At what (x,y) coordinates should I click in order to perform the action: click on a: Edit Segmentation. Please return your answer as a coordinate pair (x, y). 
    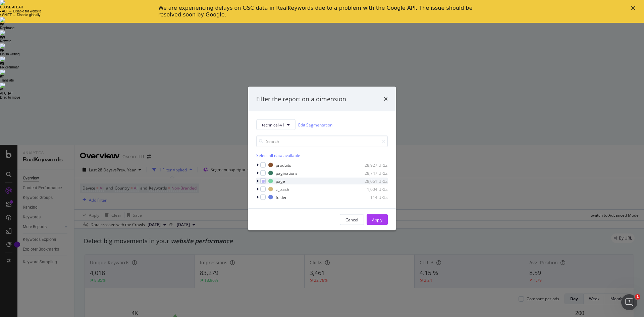
    Looking at the image, I should click on (315, 124).